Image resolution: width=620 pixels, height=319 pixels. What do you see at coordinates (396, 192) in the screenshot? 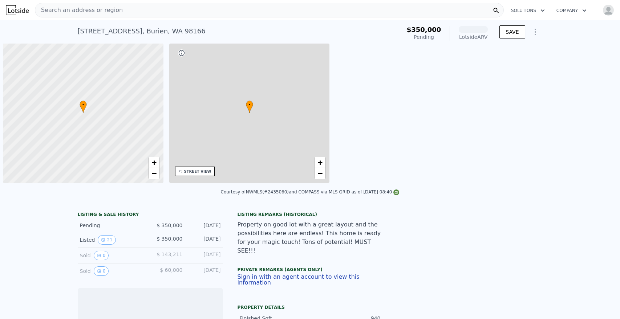
I see `img: NWMLS Logo` at bounding box center [396, 192].